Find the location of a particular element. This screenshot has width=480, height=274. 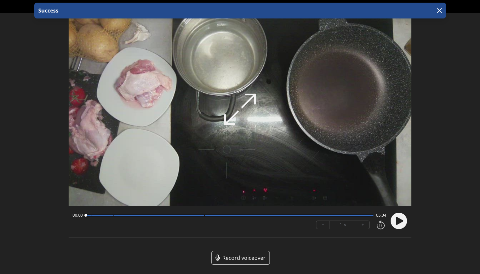

p: Success is located at coordinates (48, 11).